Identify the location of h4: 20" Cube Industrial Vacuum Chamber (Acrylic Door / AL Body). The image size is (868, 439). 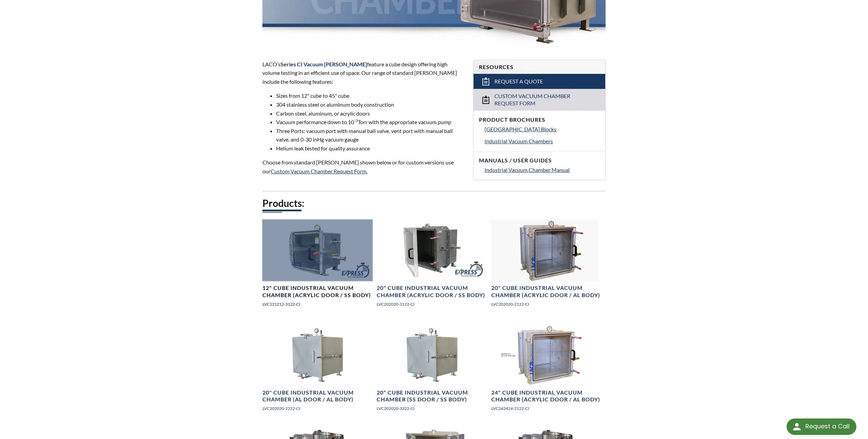
(547, 292).